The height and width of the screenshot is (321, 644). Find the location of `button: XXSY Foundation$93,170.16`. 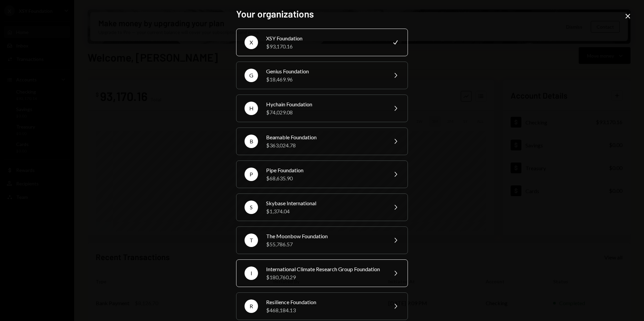

button: XXSY Foundation$93,170.16 is located at coordinates (322, 43).